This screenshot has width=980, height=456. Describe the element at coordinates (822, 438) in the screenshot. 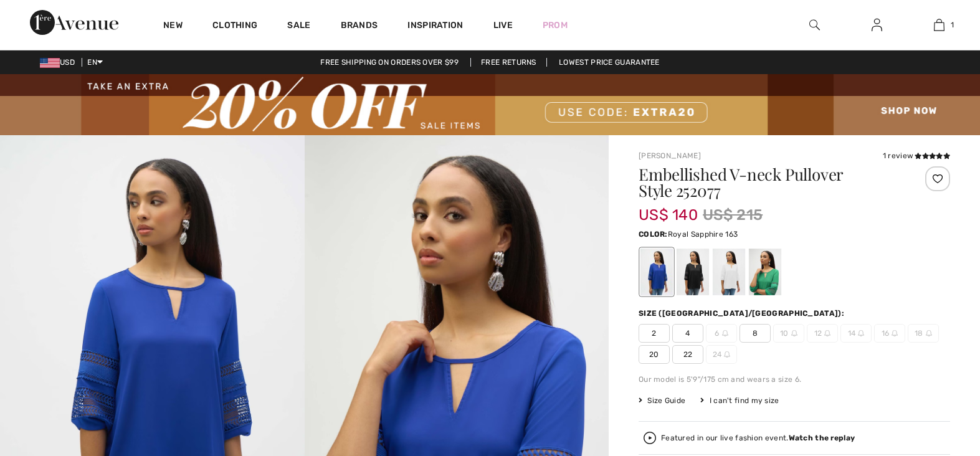

I see `strong: Watch the replay` at that location.